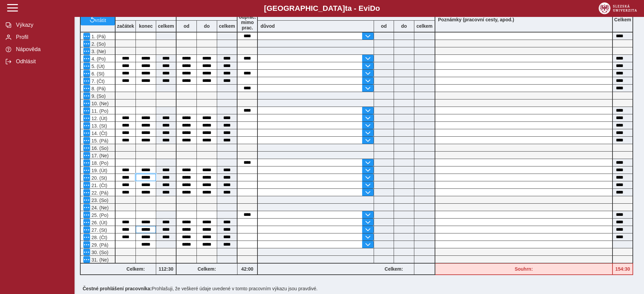 The width and height of the screenshot is (644, 294). What do you see at coordinates (476, 20) in the screenshot?
I see `b: Poznámky (pracovní cesty, apod.)` at bounding box center [476, 20].